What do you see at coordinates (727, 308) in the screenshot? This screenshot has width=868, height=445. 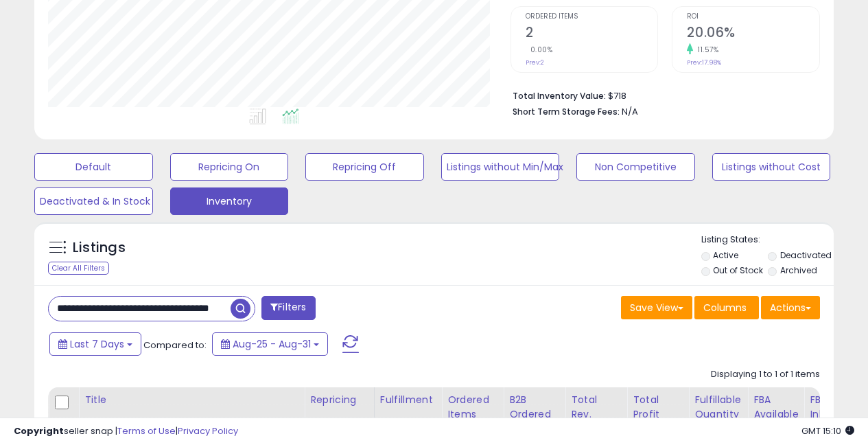 I see `button: Columns` at bounding box center [727, 308].